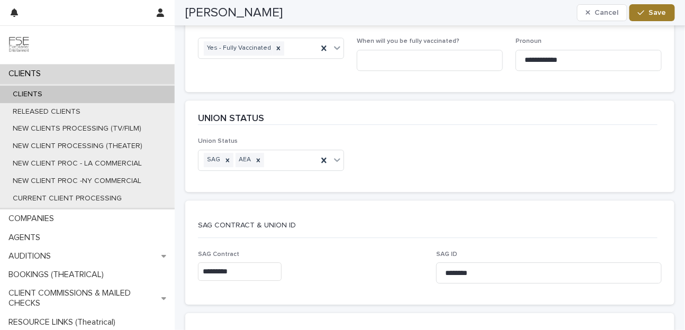 This screenshot has width=685, height=330. Describe the element at coordinates (606, 13) in the screenshot. I see `span: Cancel` at that location.